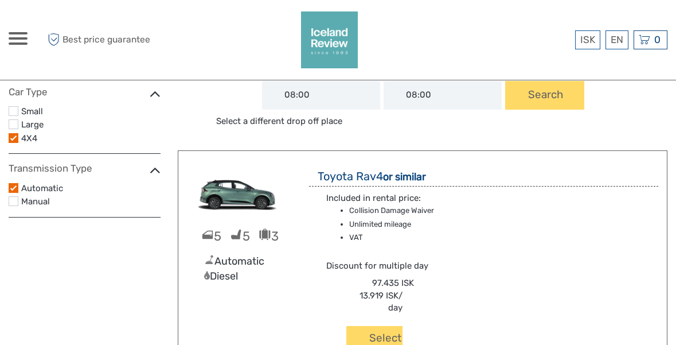  I want to click on h3: Toyota Rav4, so click(375, 176).